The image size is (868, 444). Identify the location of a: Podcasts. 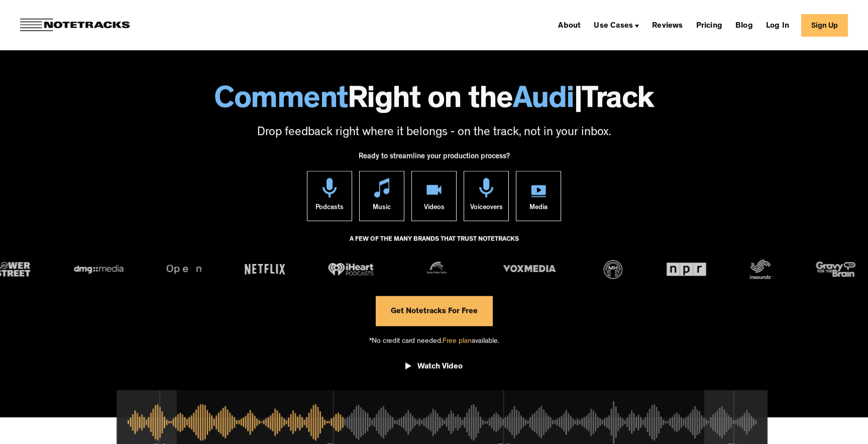
(330, 196).